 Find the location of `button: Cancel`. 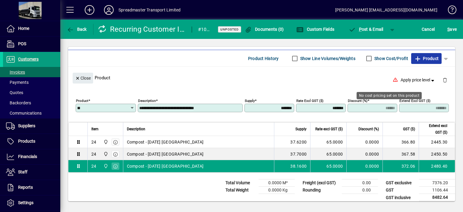

button: Cancel is located at coordinates (428, 29).